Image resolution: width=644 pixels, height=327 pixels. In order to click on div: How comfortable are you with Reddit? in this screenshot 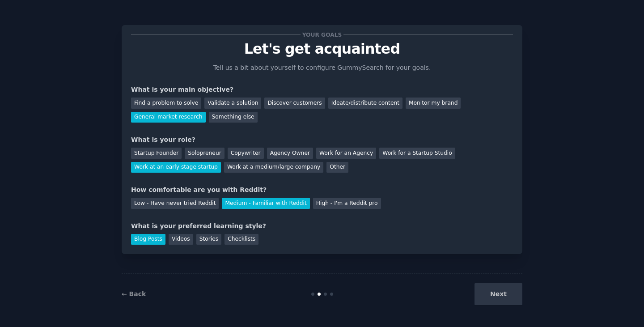, I will do `click(322, 190)`.